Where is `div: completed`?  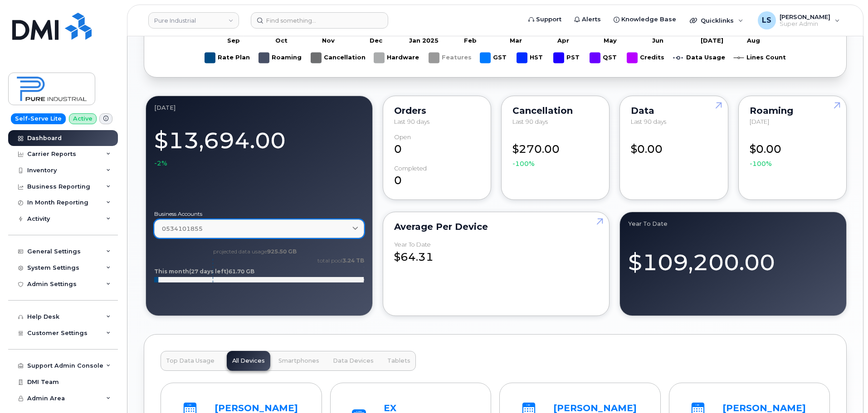 div: completed is located at coordinates (411, 168).